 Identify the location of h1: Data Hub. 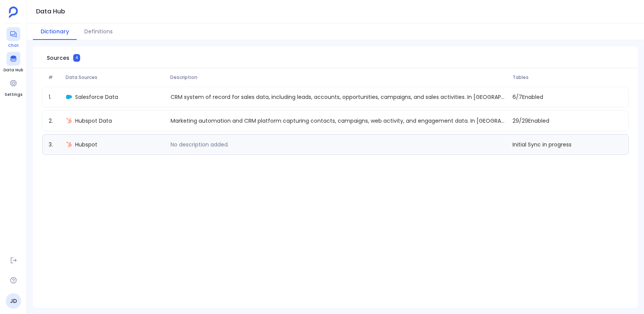
(50, 11).